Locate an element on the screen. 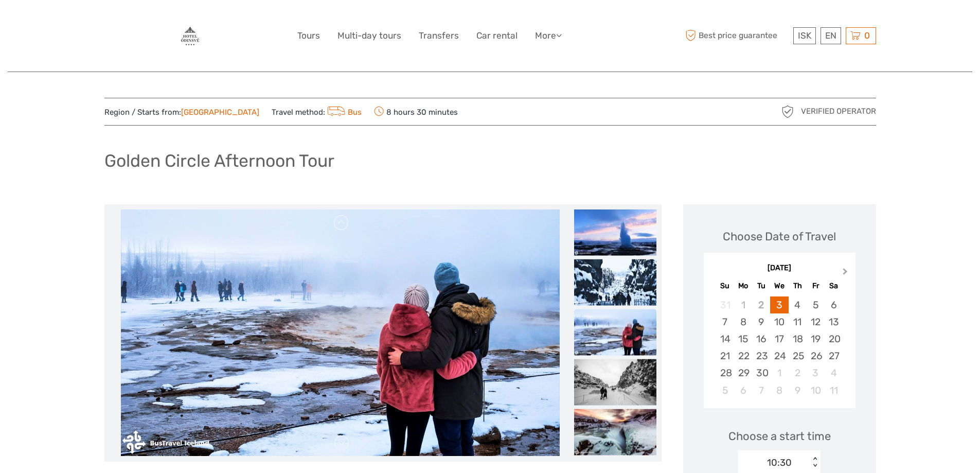 The image size is (980, 473). div: Choose Thursday, October 2nd, 2025 is located at coordinates (797, 372).